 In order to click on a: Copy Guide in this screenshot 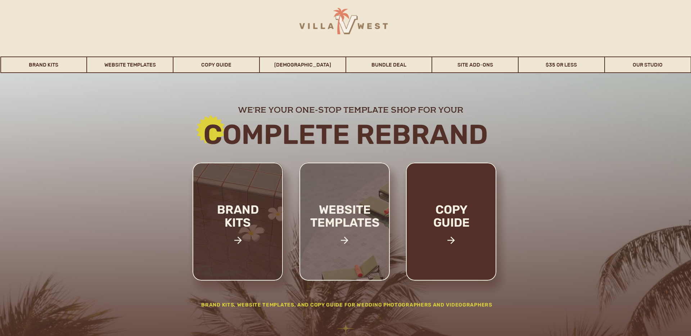, I will do `click(216, 65)`.